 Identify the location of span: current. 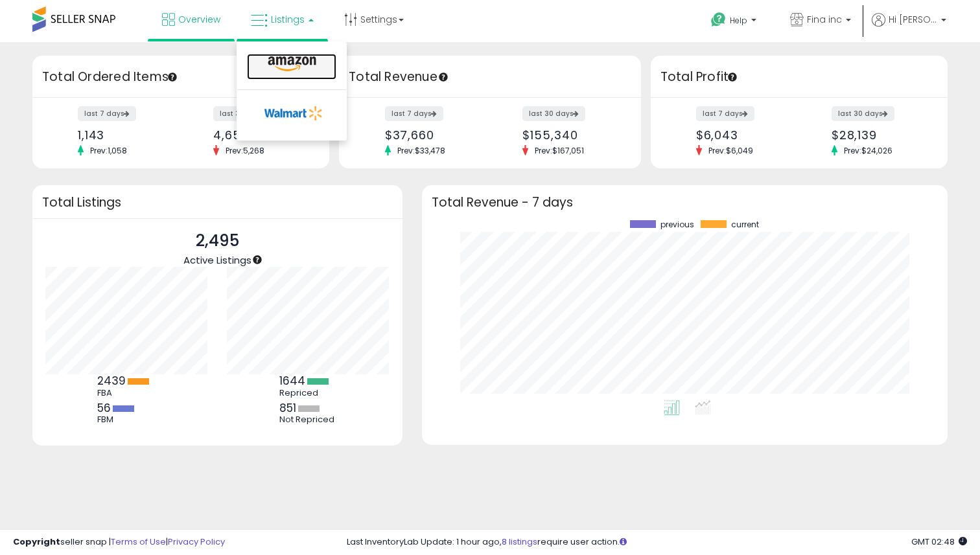
(745, 225).